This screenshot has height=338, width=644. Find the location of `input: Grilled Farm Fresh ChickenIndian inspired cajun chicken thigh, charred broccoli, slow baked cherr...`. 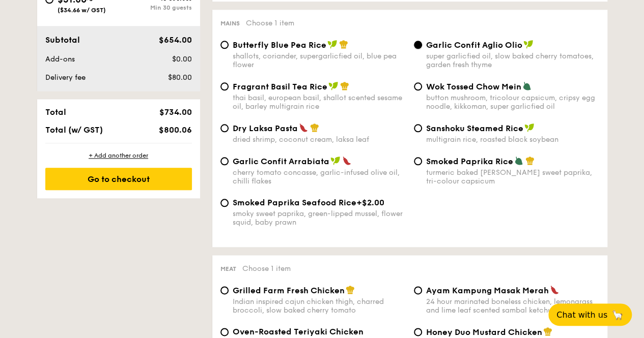

input: Grilled Farm Fresh ChickenIndian inspired cajun chicken thigh, charred broccoli, slow baked cherr... is located at coordinates (224, 290).